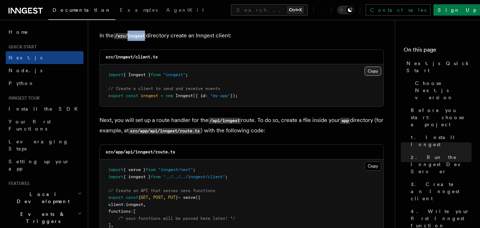 The image size is (480, 228). What do you see at coordinates (18, 32) in the screenshot?
I see `span: Home` at bounding box center [18, 32].